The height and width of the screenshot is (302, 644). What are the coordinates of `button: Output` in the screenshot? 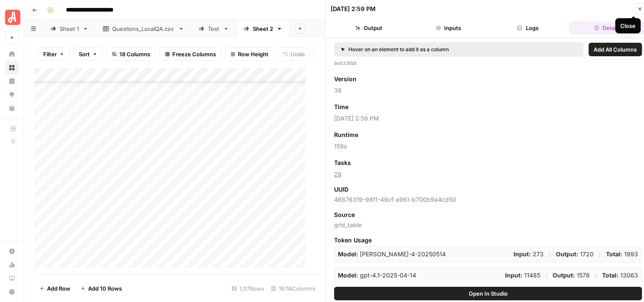 It's located at (369, 28).